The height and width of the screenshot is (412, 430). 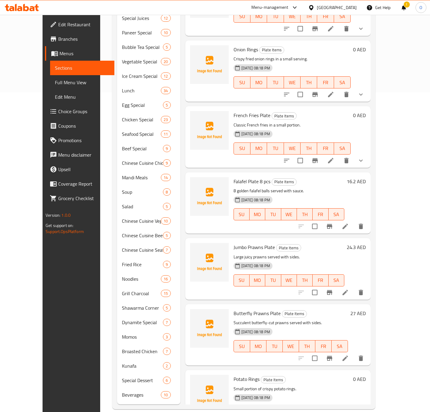 What do you see at coordinates (142, 294) in the screenshot?
I see `span: Grill Charcoal` at bounding box center [142, 294].